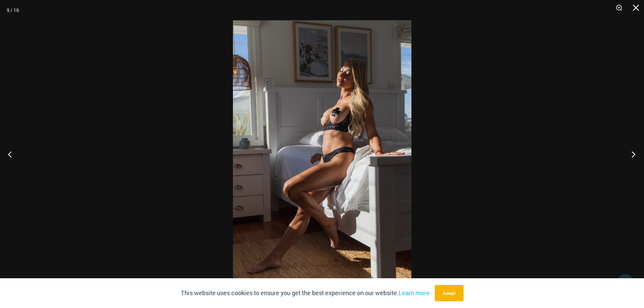  I want to click on a: Learn more, so click(414, 293).